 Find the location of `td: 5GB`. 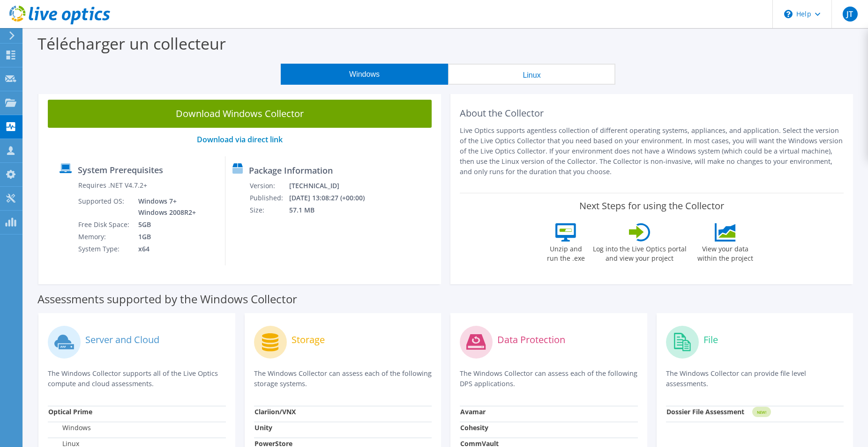

td: 5GB is located at coordinates (165, 225).